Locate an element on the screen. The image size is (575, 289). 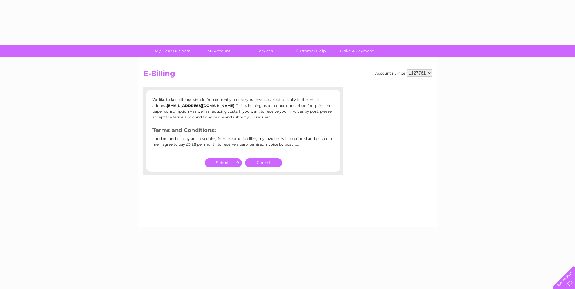
a: My Account is located at coordinates (218, 51).